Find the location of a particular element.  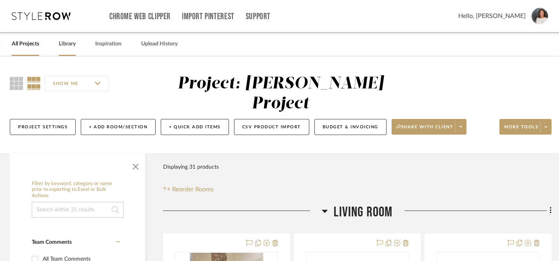

button: Budget & Invoicing is located at coordinates (350, 127).